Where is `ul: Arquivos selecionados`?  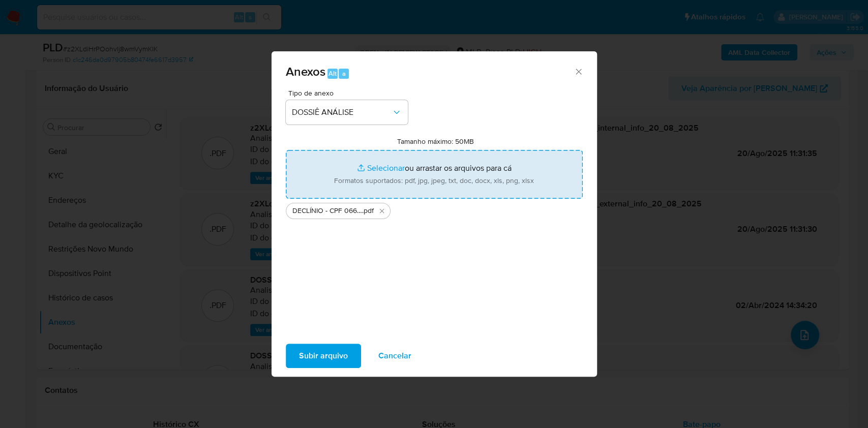
ul: Arquivos selecionados is located at coordinates (434, 209).